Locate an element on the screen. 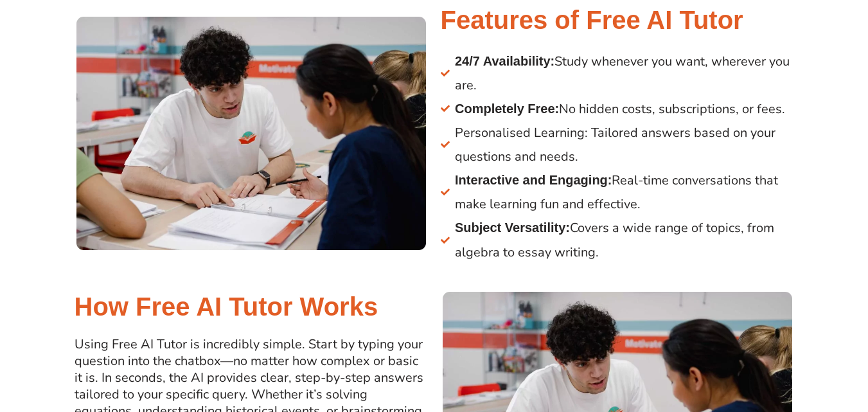  span: Covers a wide range of topics, from algebra to essay writing. is located at coordinates (623, 240).